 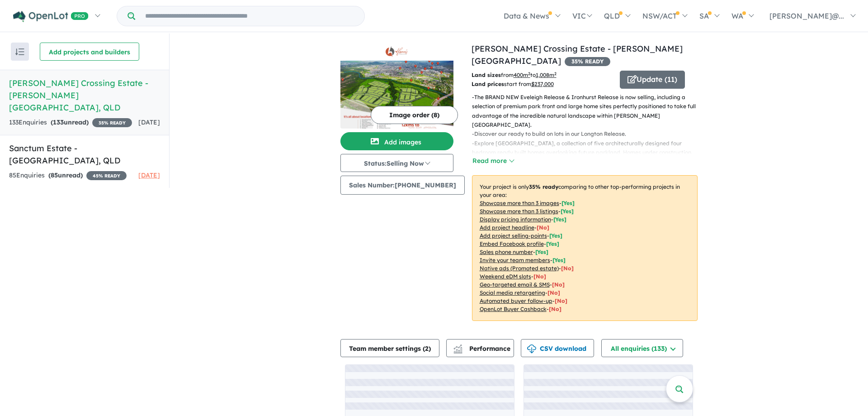 I want to click on p: - The BRAND NEW Eveleigh Release & Ironhurst Release is now selling, including a selection of pre..., so click(x=588, y=112).